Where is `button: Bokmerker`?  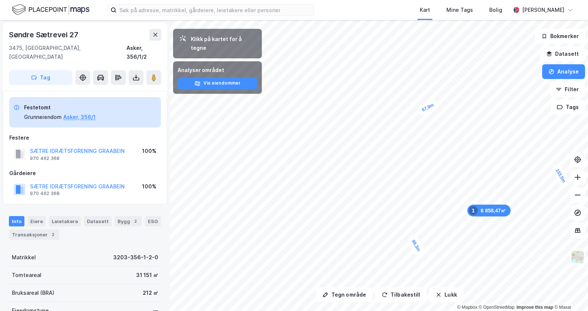 button: Bokmerker is located at coordinates (560, 36).